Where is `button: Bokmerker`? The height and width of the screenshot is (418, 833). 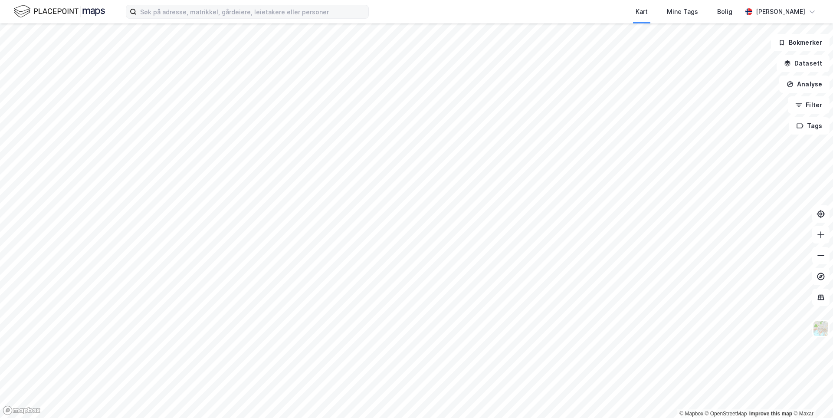
button: Bokmerker is located at coordinates (800, 43).